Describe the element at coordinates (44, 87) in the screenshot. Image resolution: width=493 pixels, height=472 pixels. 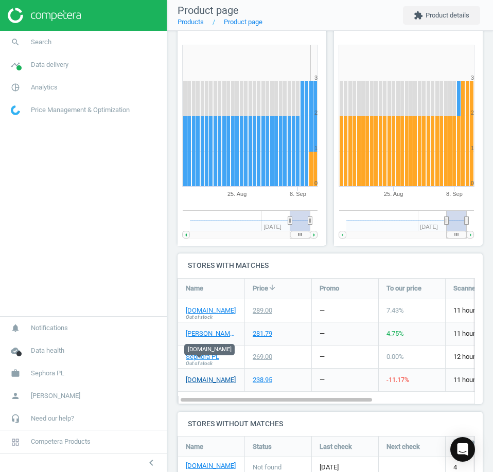
I see `span: Analytics` at that location.